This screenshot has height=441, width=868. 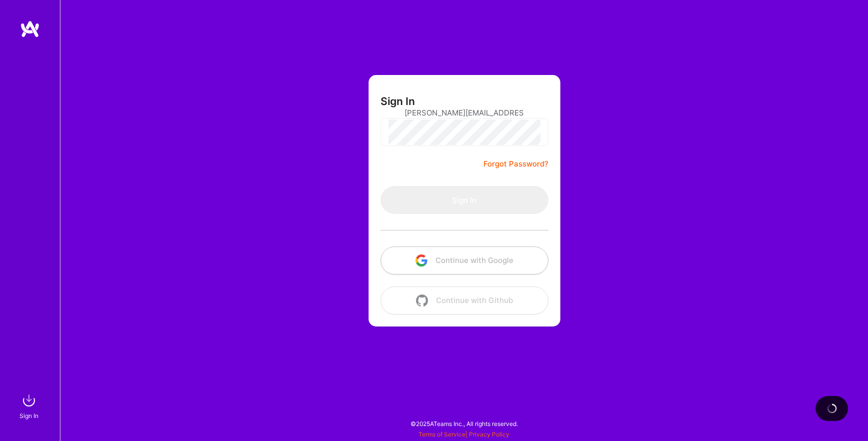 What do you see at coordinates (465, 300) in the screenshot?
I see `button: Continue with Github` at bounding box center [465, 300].